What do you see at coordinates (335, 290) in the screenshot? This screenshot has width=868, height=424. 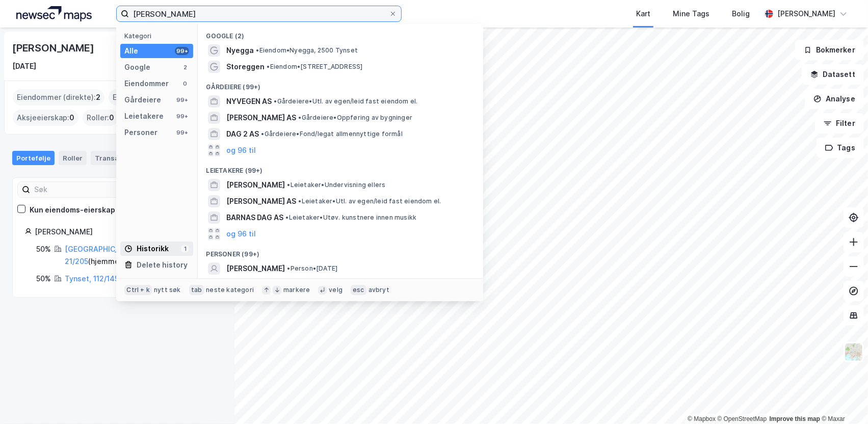 I see `div: velg` at bounding box center [335, 290].